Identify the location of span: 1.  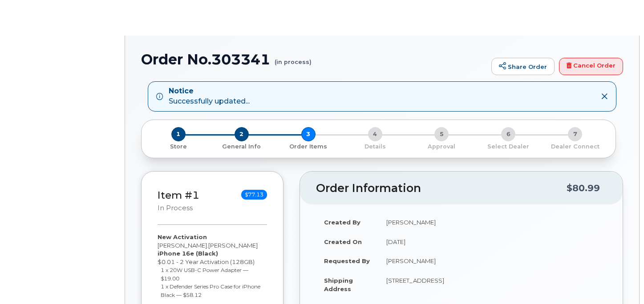
(178, 134).